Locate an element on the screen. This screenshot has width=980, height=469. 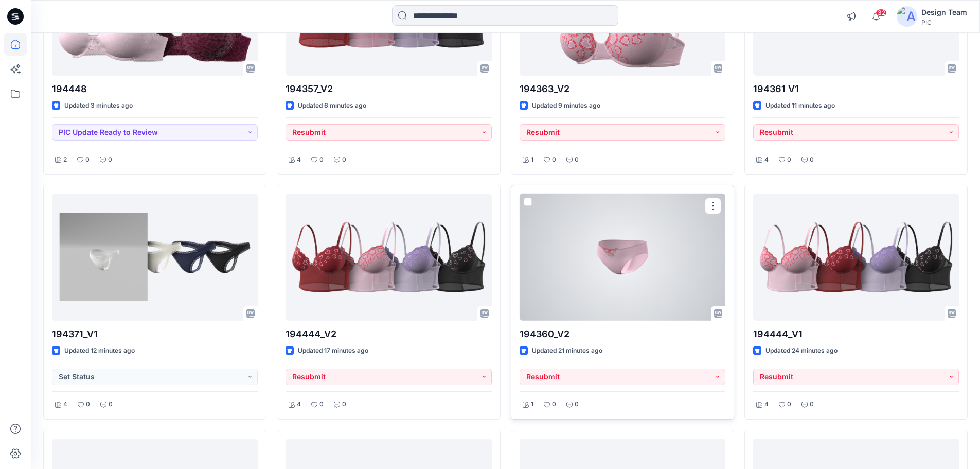
p: 194448 is located at coordinates (155, 89).